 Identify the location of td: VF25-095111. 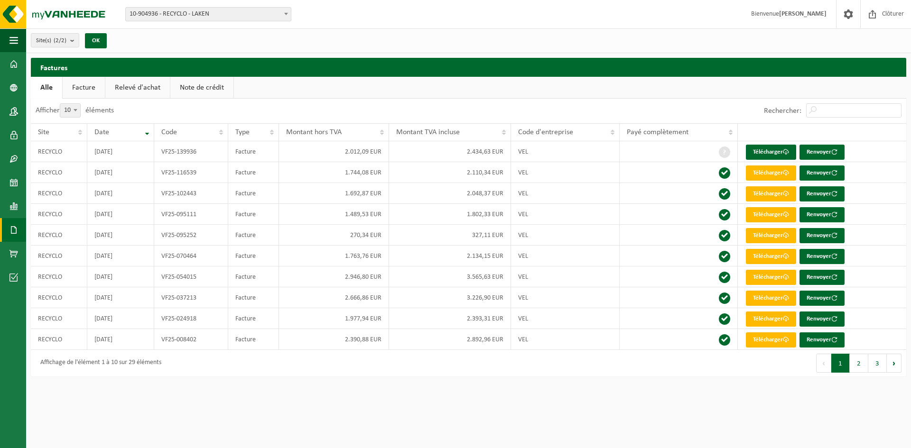
(191, 214).